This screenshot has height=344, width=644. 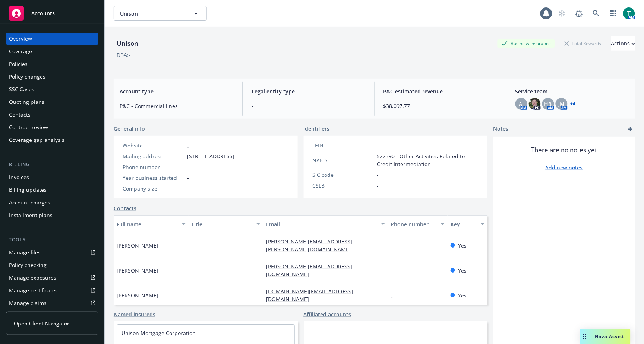 I want to click on a: Unison Mortgage Corporation, so click(x=159, y=333).